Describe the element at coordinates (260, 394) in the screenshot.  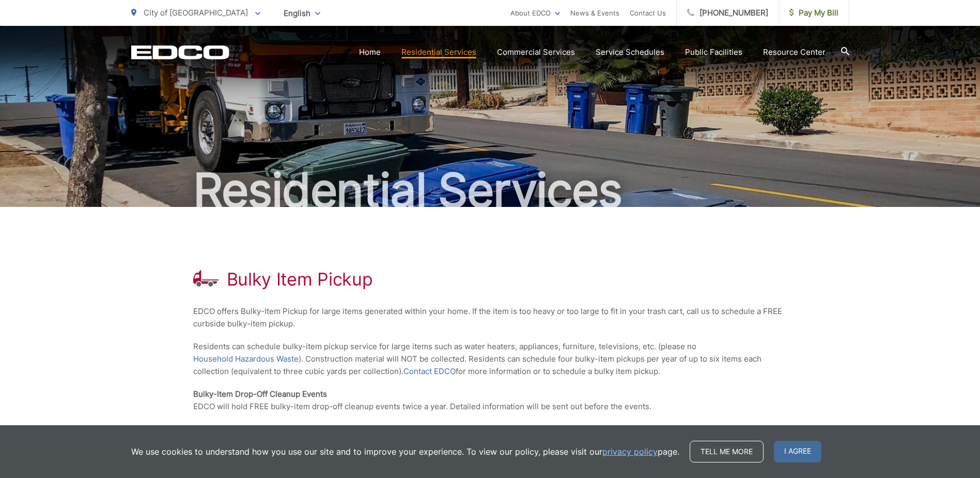
I see `strong: Bulky-Item Drop-Off Cleanup Events` at that location.